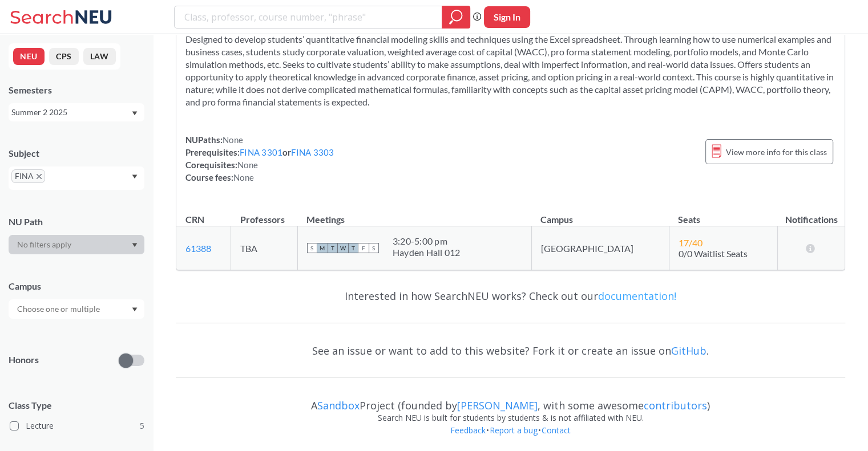 The height and width of the screenshot is (451, 868). What do you see at coordinates (76, 405) in the screenshot?
I see `span: Class Type` at bounding box center [76, 405].